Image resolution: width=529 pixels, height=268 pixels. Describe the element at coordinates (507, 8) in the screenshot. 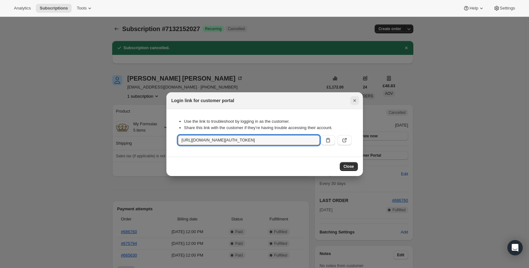

I see `span: Settings` at that location.